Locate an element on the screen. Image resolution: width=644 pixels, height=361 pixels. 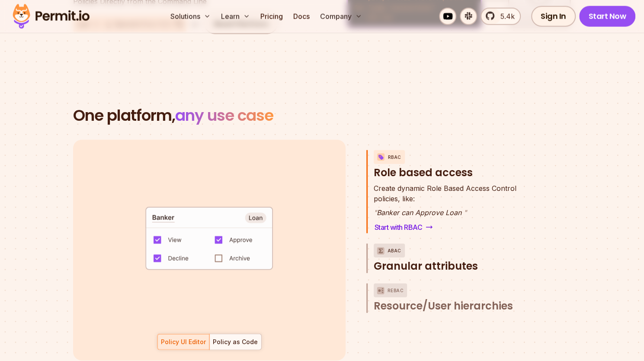
a: Pricing is located at coordinates (271, 16).